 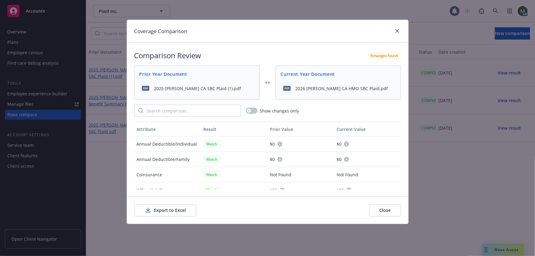 I want to click on div: Current Value, so click(x=367, y=129).